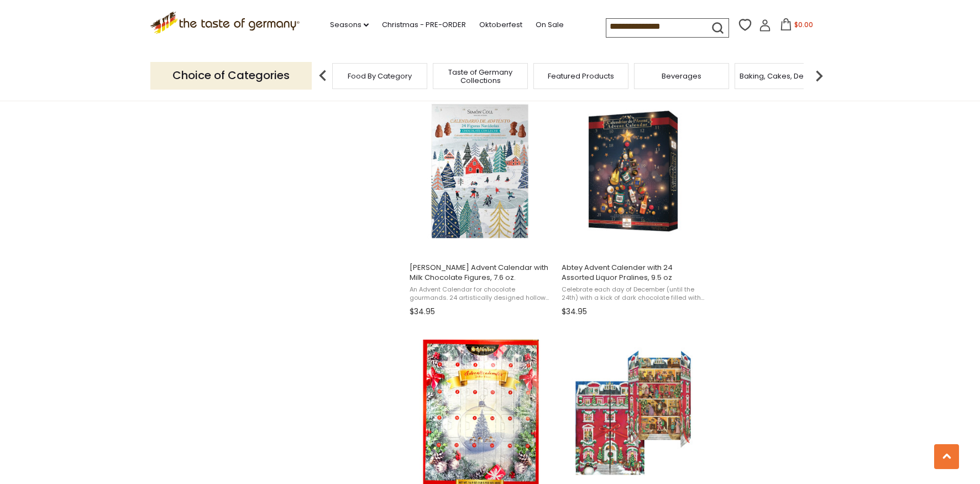 The height and width of the screenshot is (484, 980). I want to click on a: Abtey Advent Calender with 24 Assorted Liquor Pralines, 9.5 oz, so click(633, 205).